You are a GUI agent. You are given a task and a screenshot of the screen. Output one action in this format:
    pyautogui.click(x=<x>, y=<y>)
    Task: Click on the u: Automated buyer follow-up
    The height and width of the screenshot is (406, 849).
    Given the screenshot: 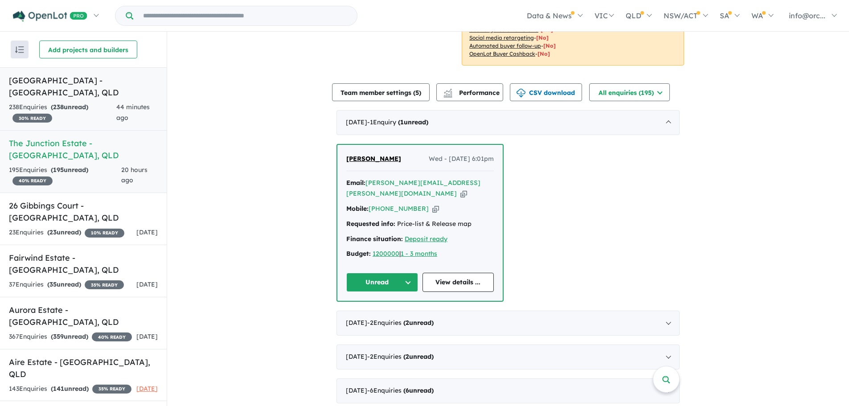 What is the action you would take?
    pyautogui.click(x=505, y=45)
    